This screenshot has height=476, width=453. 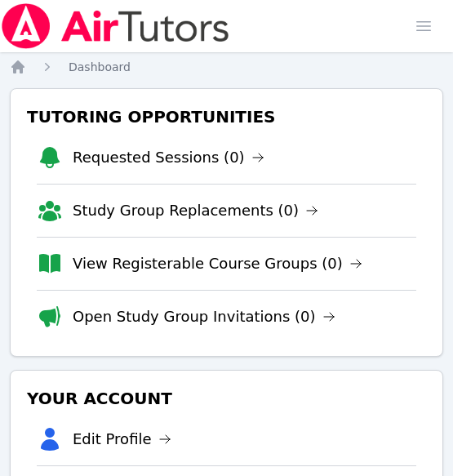 What do you see at coordinates (226, 398) in the screenshot?
I see `h3: Your Account` at bounding box center [226, 398].